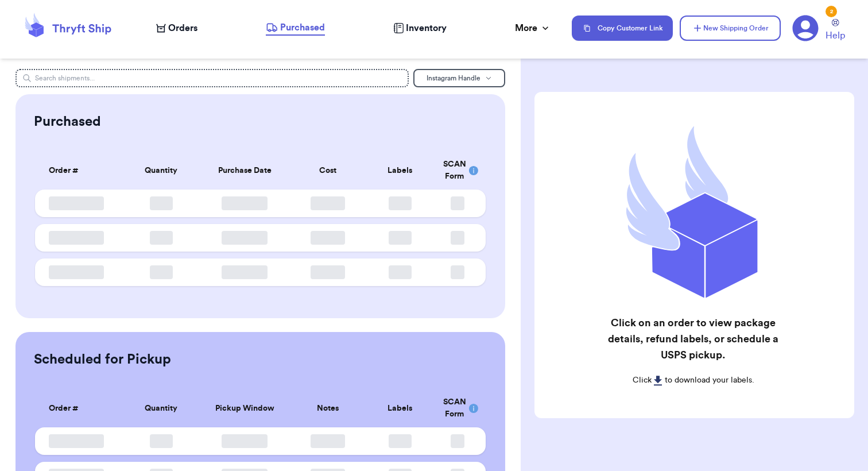 The image size is (868, 471). Describe the element at coordinates (836, 30) in the screenshot. I see `a: Help` at that location.